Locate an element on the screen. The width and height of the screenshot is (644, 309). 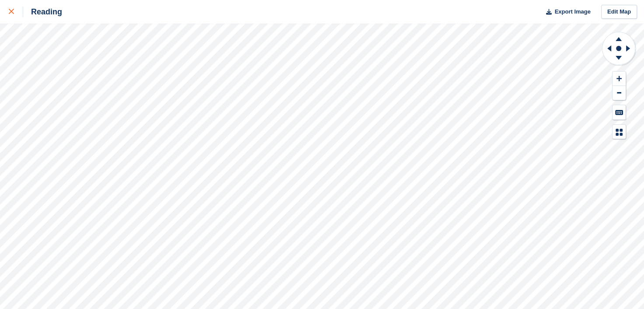
span: Export Image is located at coordinates (572, 12).